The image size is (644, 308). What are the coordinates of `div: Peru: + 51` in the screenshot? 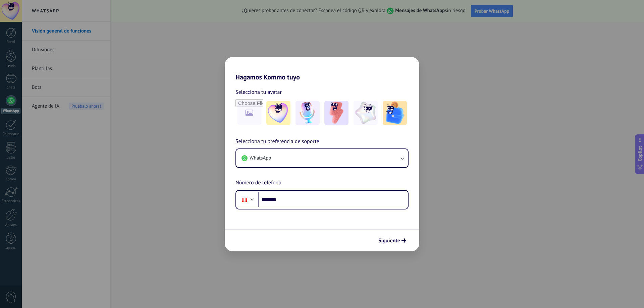 It's located at (244, 200).